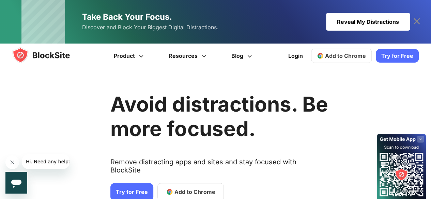  I want to click on h1: Avoid distractions. Be more focused., so click(219, 117).